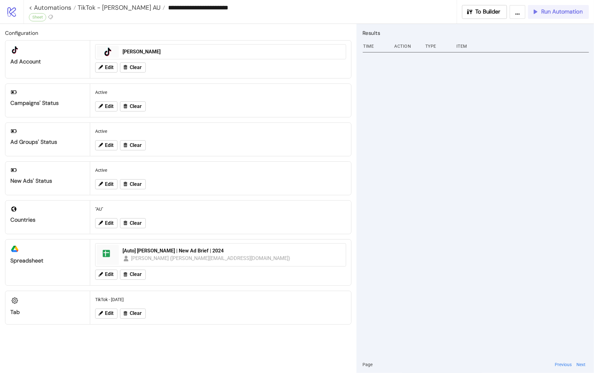 The image size is (594, 373). I want to click on button: Previous, so click(563, 365).